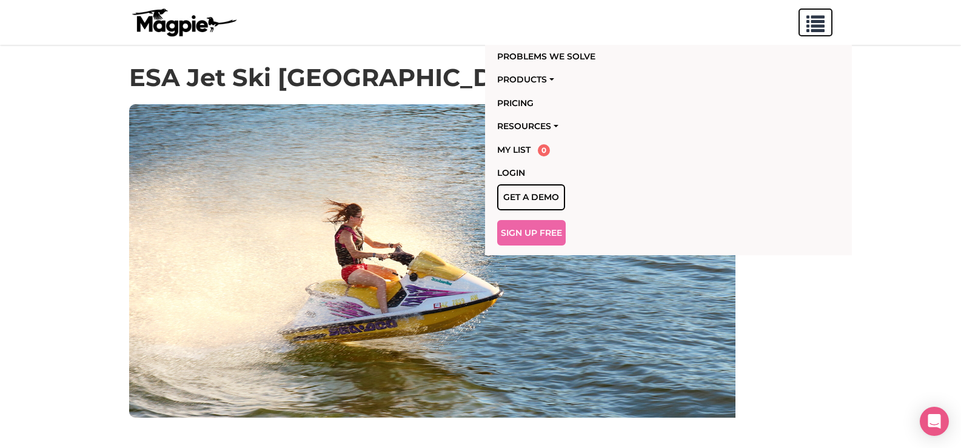 This screenshot has height=448, width=961. Describe the element at coordinates (599, 56) in the screenshot. I see `a: Problems we solve` at that location.